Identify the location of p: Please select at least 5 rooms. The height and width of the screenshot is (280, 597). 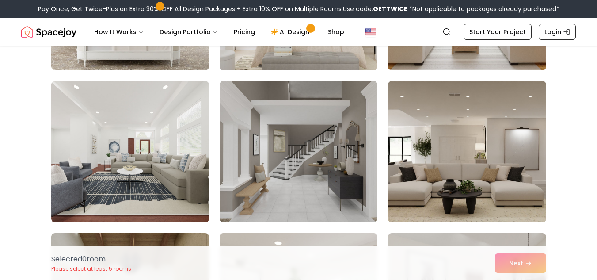
(91, 269).